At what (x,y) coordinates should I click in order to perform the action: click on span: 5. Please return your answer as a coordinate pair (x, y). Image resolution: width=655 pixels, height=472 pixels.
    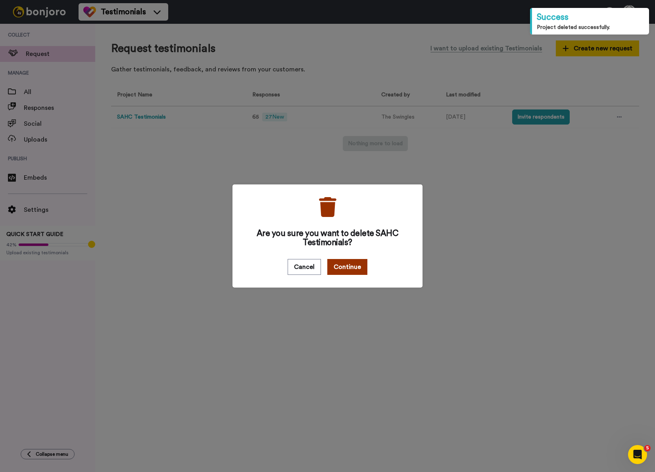
    Looking at the image, I should click on (647, 448).